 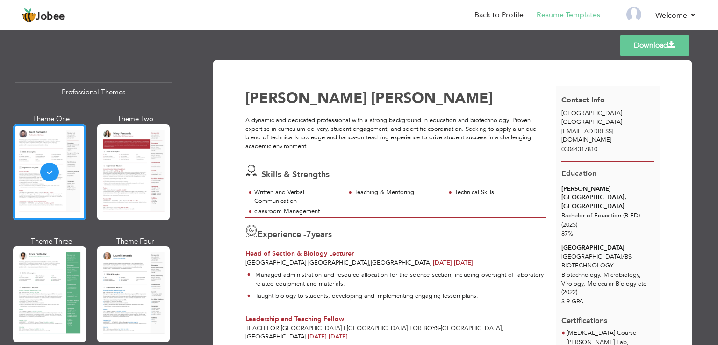 I want to click on img: Profile Img, so click(x=634, y=14).